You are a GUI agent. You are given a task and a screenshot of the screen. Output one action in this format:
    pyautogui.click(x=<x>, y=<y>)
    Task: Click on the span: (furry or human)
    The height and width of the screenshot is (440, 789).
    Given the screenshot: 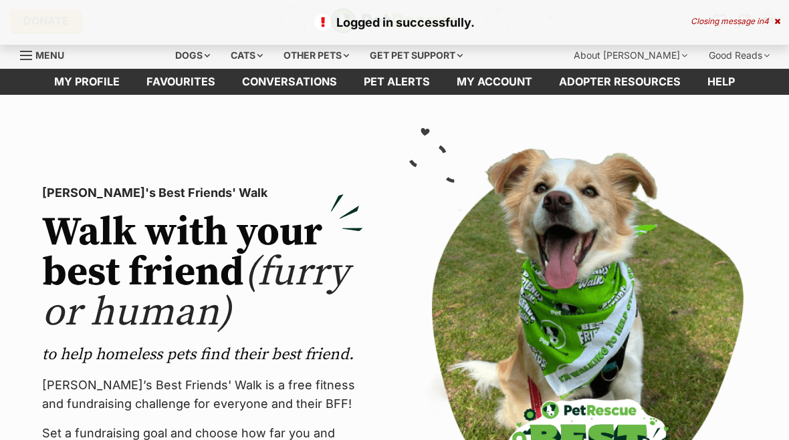 What is the action you would take?
    pyautogui.click(x=195, y=293)
    